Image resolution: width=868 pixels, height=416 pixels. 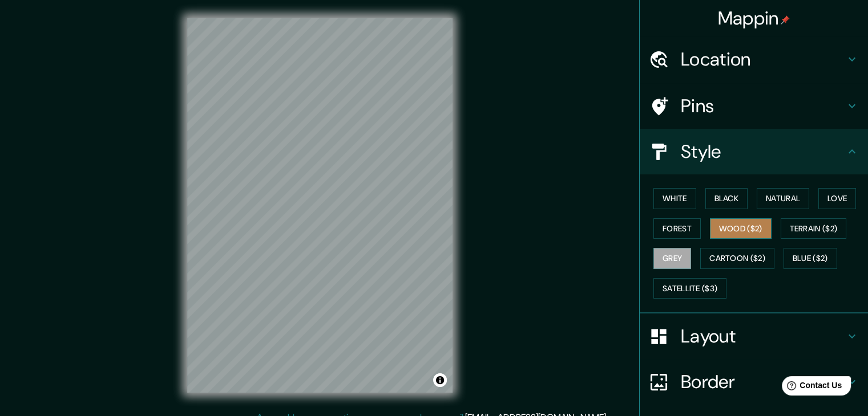 I want to click on button: Blue ($2), so click(x=810, y=258).